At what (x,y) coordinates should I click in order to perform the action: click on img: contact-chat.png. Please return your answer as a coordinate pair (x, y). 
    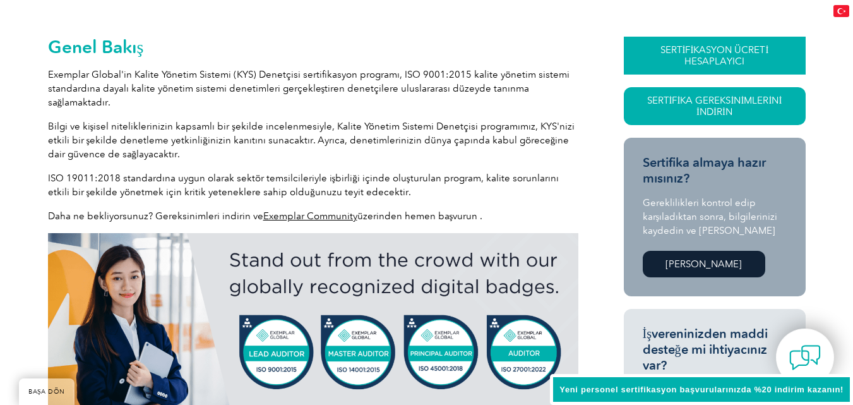
    Looking at the image, I should click on (805, 357).